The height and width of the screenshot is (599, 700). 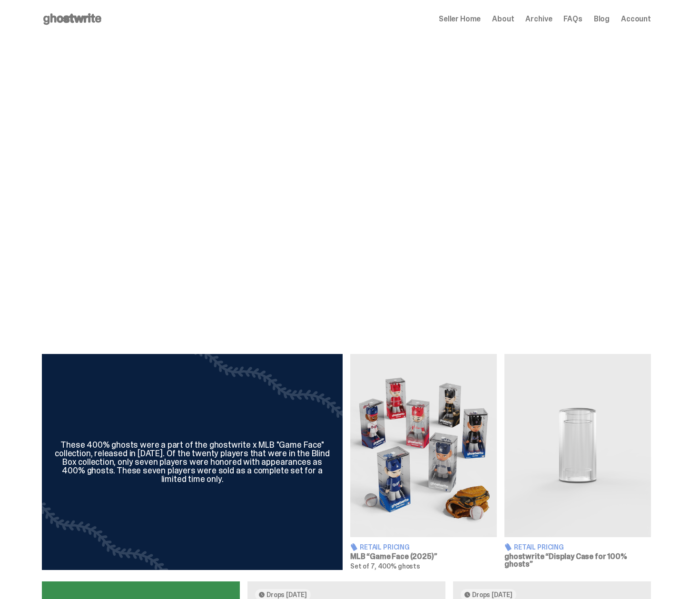 I want to click on a: FAQs, so click(x=572, y=19).